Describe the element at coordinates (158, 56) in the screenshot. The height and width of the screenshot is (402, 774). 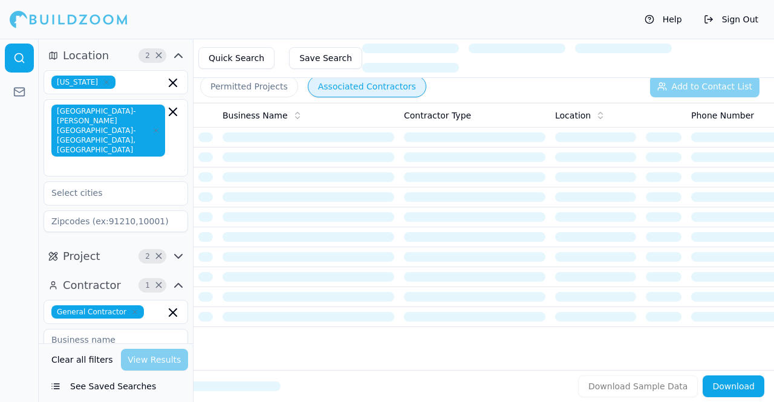
I see `span: Clear Location filters` at that location.